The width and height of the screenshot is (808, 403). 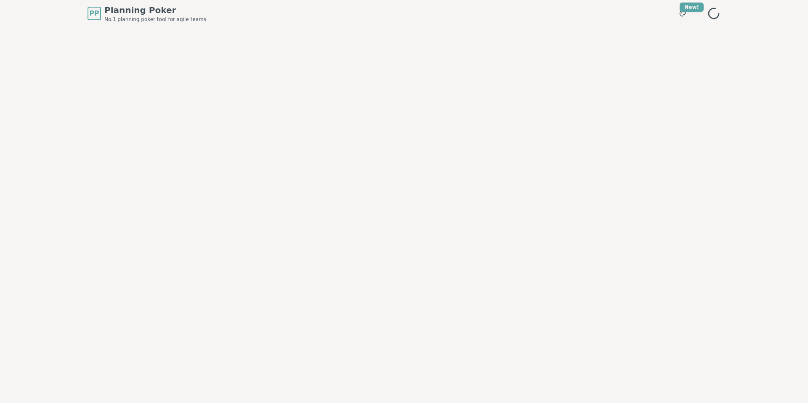 What do you see at coordinates (147, 13) in the screenshot?
I see `a: PPPlanning PokerNo.1 planning poker tool for agile teams` at bounding box center [147, 13].